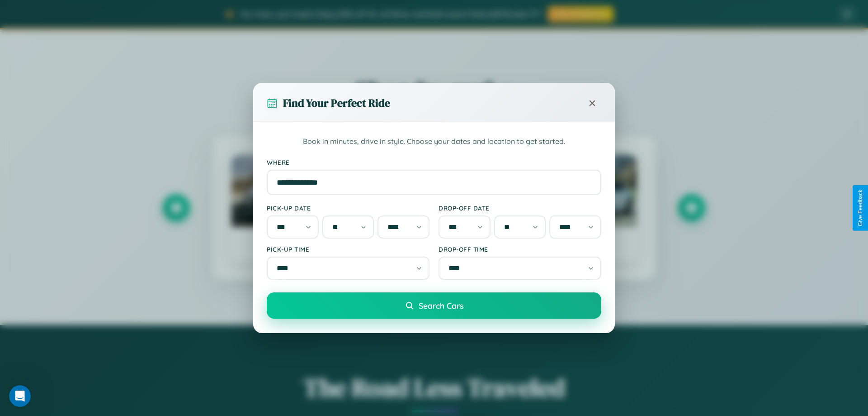  What do you see at coordinates (434, 306) in the screenshot?
I see `button: Search Cars` at bounding box center [434, 306].